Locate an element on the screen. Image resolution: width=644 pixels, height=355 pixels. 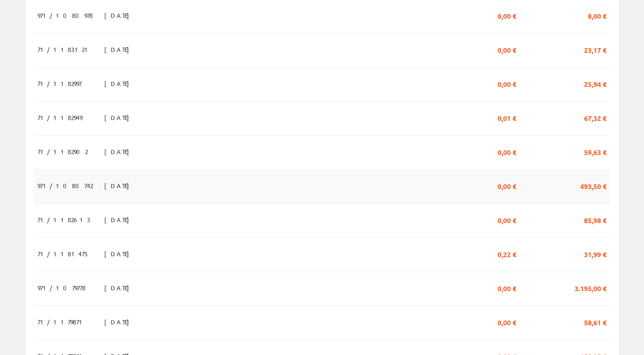
span: 71/1182997 is located at coordinates (59, 83).